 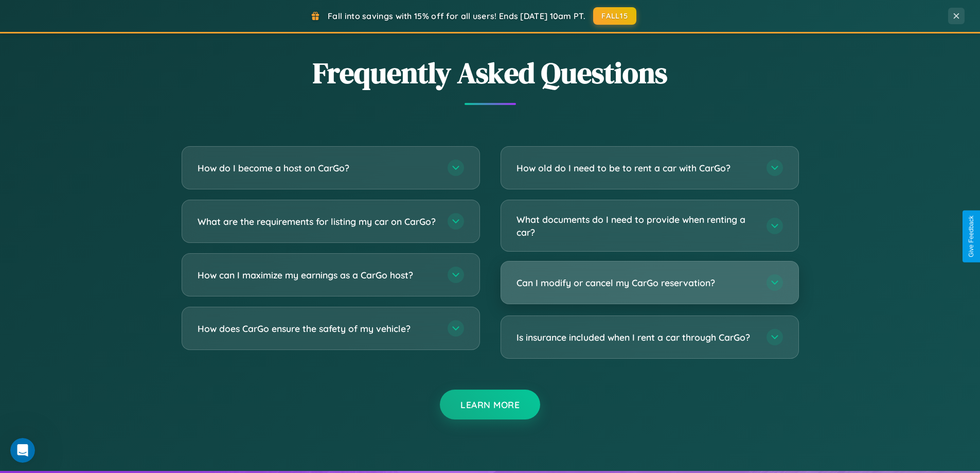 I want to click on h3: How does CarGo ensure the safety of my vehicle?, so click(x=318, y=329).